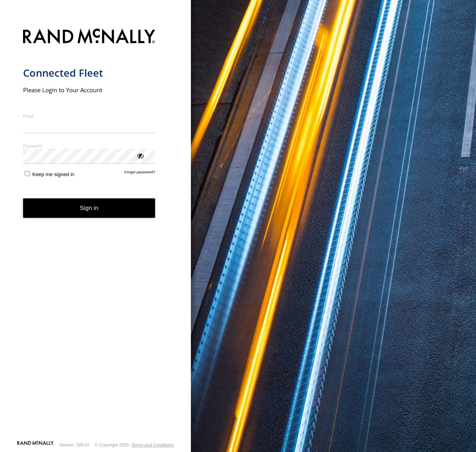 Image resolution: width=476 pixels, height=452 pixels. I want to click on a: Forgot password?, so click(140, 173).